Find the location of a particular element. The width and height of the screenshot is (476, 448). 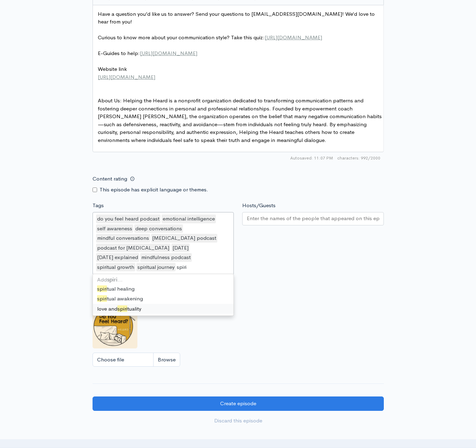

label: Content rating is located at coordinates (110, 179).